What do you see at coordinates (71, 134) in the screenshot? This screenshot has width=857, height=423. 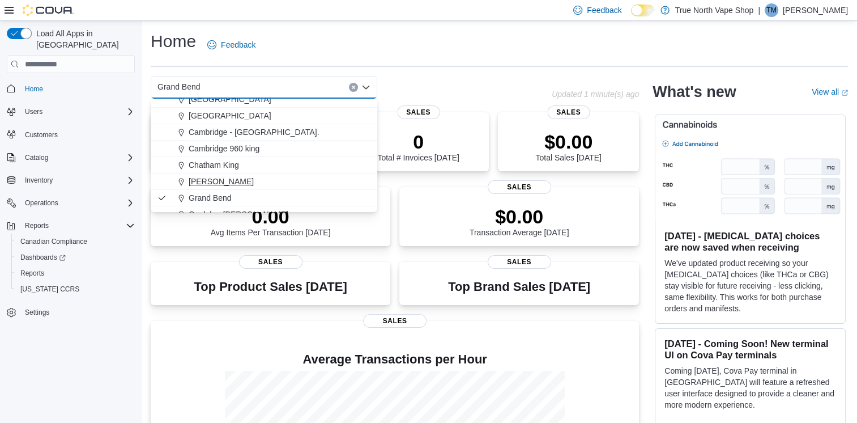 I see `button: Customers` at bounding box center [71, 134].